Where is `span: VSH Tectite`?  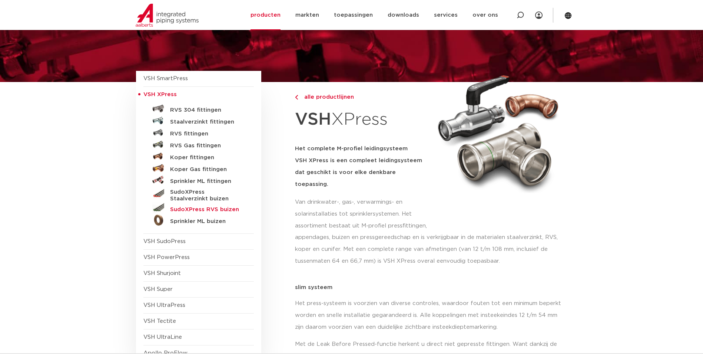 span: VSH Tectite is located at coordinates (160, 321).